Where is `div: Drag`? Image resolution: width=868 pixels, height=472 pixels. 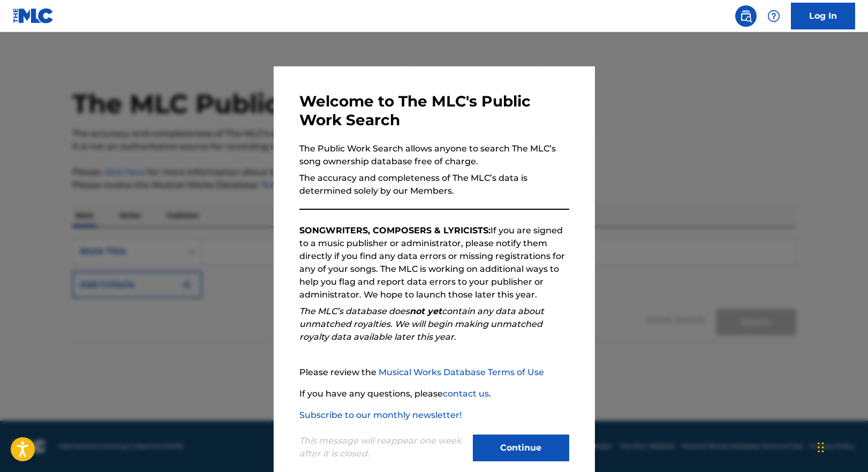
div: Drag is located at coordinates (821, 448).